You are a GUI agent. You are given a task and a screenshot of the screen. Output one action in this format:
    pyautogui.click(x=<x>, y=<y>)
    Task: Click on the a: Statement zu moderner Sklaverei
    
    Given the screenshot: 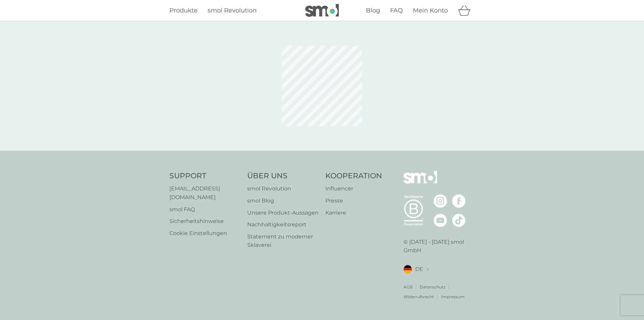 What is the action you would take?
    pyautogui.click(x=282, y=241)
    